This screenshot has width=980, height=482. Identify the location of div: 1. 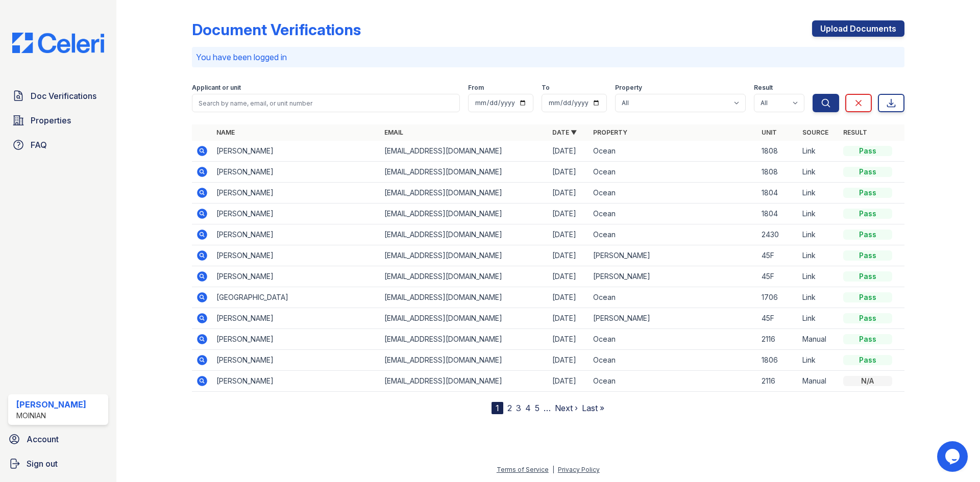
(497, 408).